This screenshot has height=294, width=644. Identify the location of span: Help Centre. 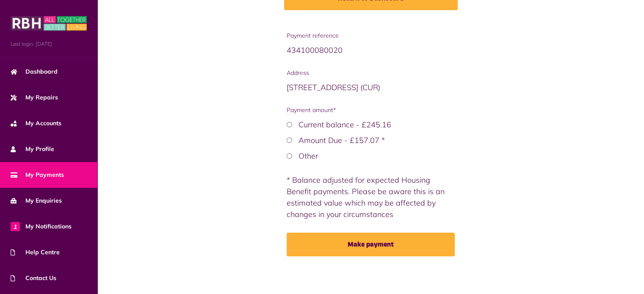
(35, 252).